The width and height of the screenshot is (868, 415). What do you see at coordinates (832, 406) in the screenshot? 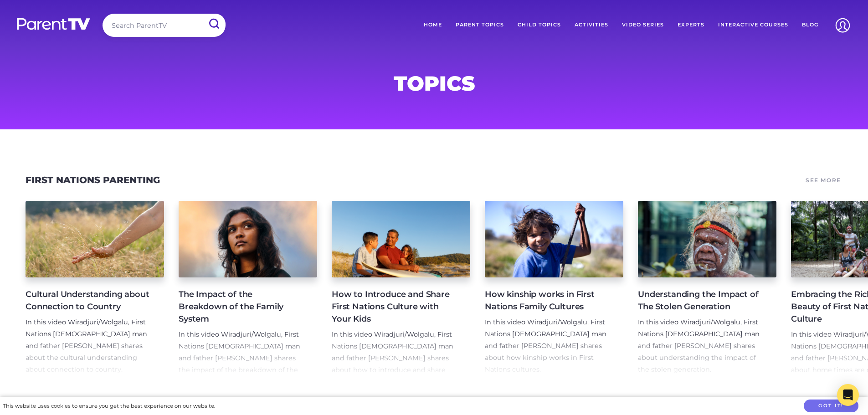
I see `button: Got it!` at bounding box center [832, 406].